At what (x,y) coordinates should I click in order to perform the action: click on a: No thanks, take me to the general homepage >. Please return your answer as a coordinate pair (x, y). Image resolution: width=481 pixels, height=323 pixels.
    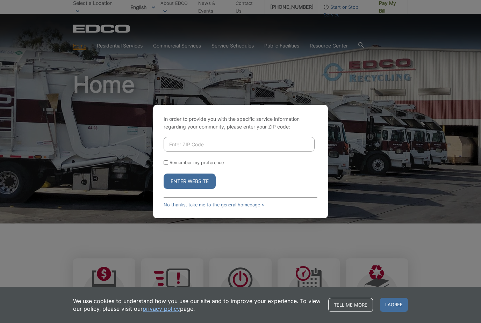
    Looking at the image, I should click on (214, 205).